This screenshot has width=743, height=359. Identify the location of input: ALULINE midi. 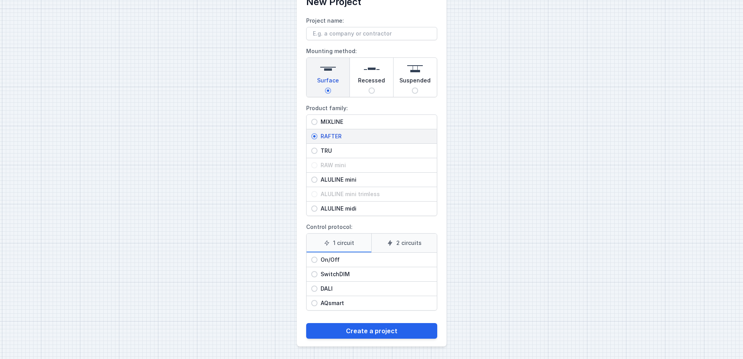
(314, 208).